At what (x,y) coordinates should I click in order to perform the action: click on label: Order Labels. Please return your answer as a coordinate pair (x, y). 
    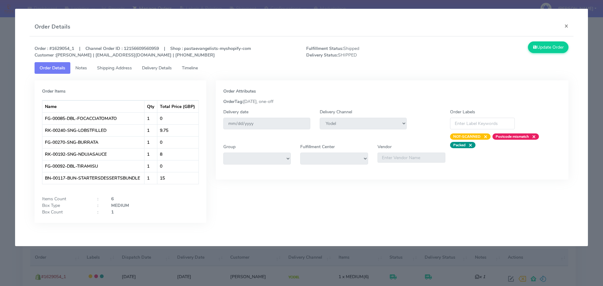
    Looking at the image, I should click on (462, 112).